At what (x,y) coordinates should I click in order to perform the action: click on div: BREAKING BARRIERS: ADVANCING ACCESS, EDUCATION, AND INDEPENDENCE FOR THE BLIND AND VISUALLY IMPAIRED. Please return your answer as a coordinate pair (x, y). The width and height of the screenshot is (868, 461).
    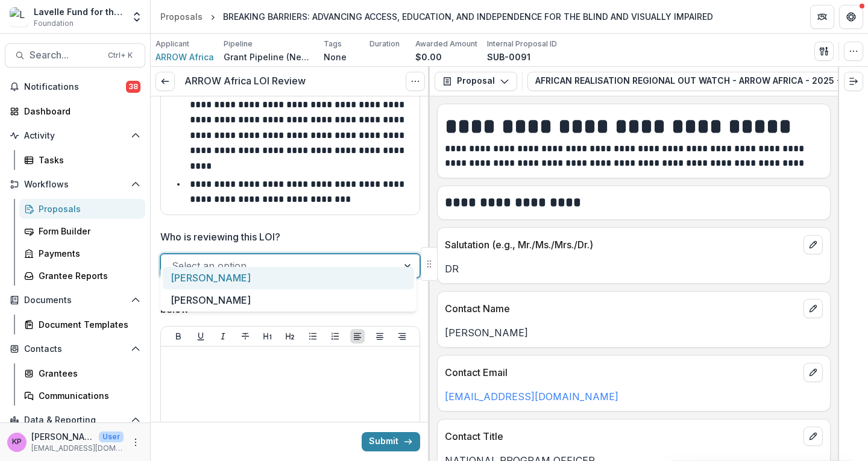
    Looking at the image, I should click on (468, 16).